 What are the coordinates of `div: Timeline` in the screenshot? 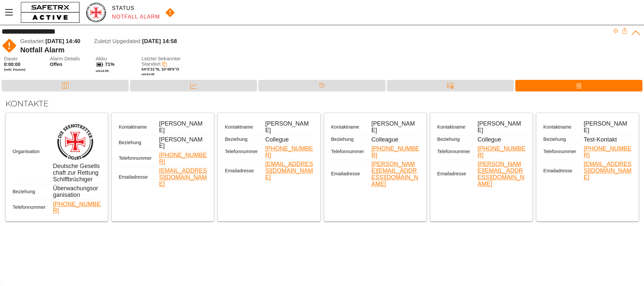 It's located at (322, 86).